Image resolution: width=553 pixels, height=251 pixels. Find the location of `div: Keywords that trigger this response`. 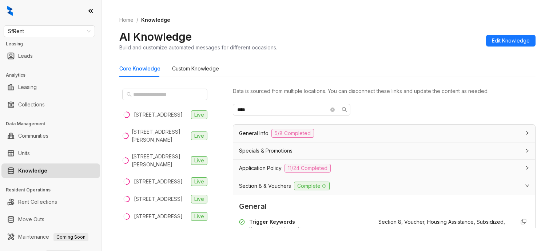

div: Keywords that trigger this response is located at coordinates (287, 230).